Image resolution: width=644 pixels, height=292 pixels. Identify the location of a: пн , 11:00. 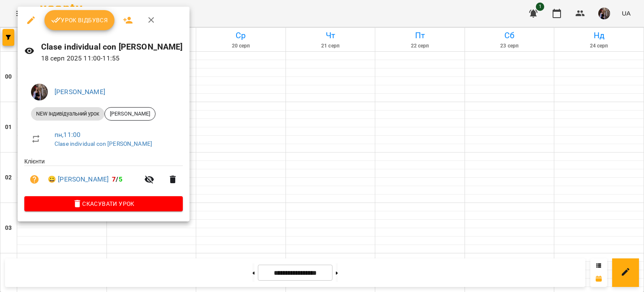
(68, 135).